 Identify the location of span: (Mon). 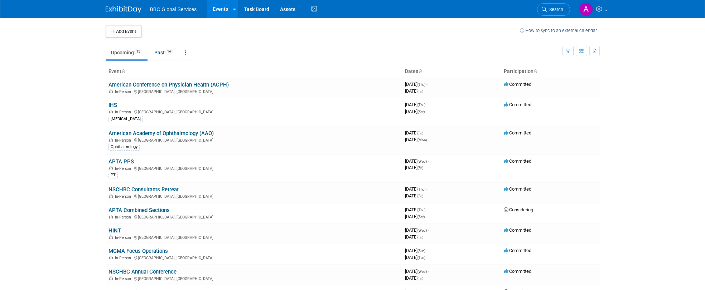
(422, 140).